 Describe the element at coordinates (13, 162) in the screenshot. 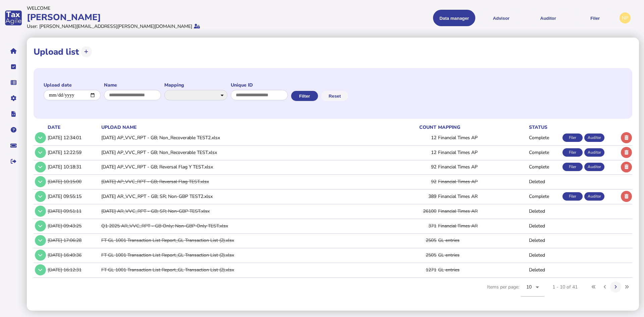

I see `button: Sign out` at that location.